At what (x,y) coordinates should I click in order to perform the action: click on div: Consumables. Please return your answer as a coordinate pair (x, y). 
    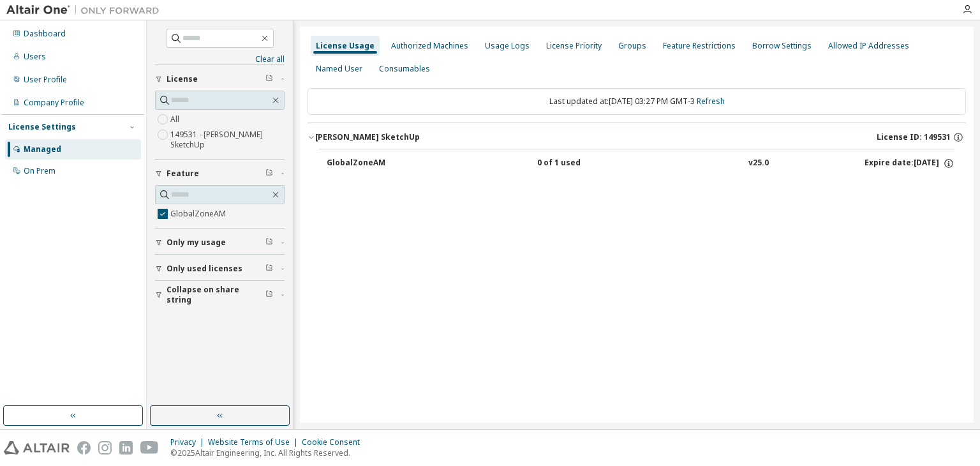
    Looking at the image, I should click on (405, 69).